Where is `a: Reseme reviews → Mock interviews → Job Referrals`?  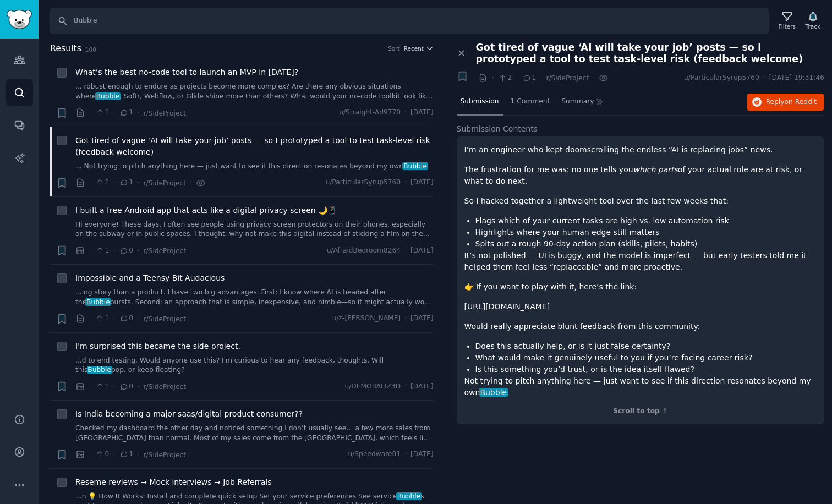
a: Reseme reviews → Mock interviews → Job Referrals is located at coordinates (173, 482).